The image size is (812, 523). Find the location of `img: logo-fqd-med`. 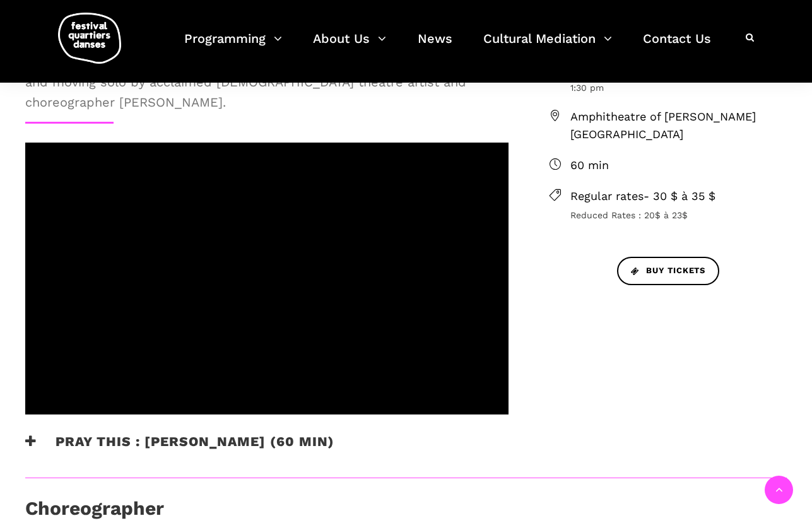

img: logo-fqd-med is located at coordinates (90, 38).